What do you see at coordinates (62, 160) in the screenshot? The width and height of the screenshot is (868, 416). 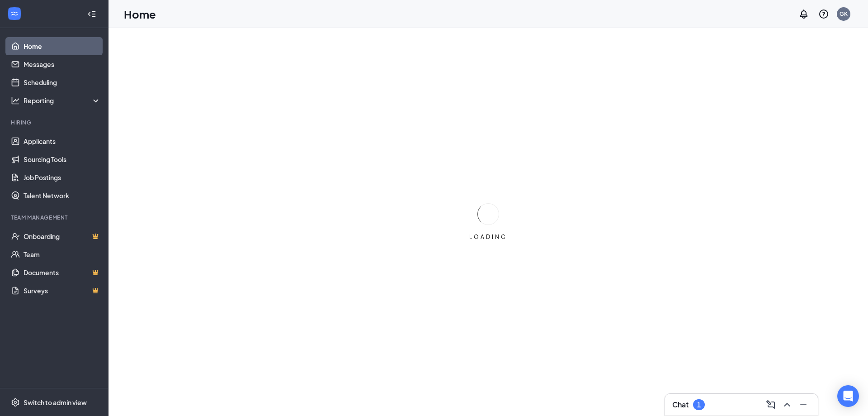 I see `a: Sourcing Tools` at bounding box center [62, 160].